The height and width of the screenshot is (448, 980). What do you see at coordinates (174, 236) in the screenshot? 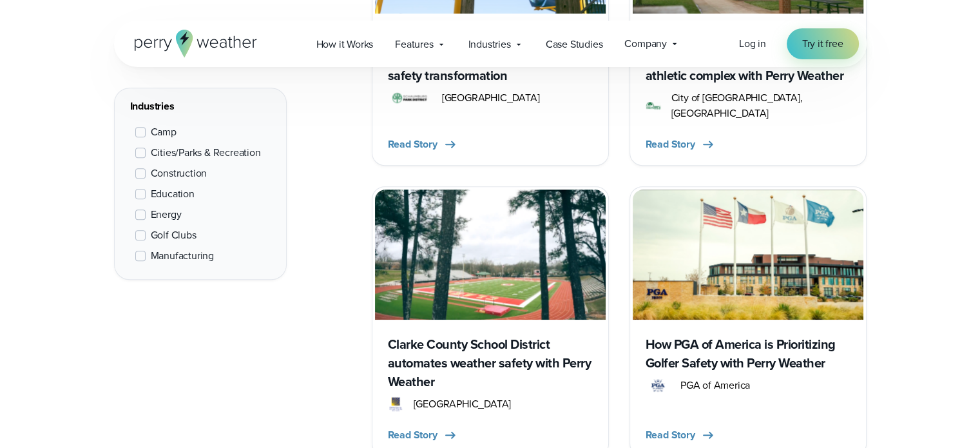
I see `span: Golf Clubs` at bounding box center [174, 236].